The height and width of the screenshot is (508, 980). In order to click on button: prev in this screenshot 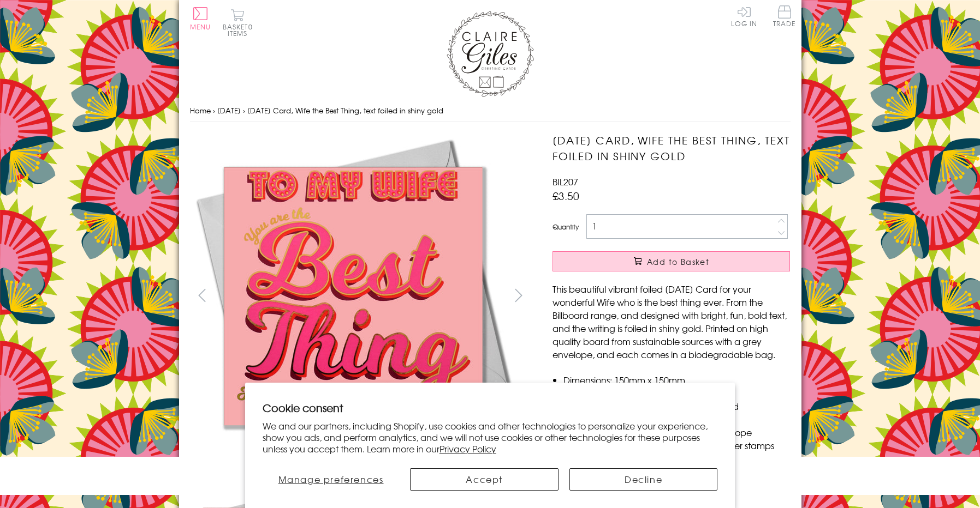, I will do `click(202, 295)`.